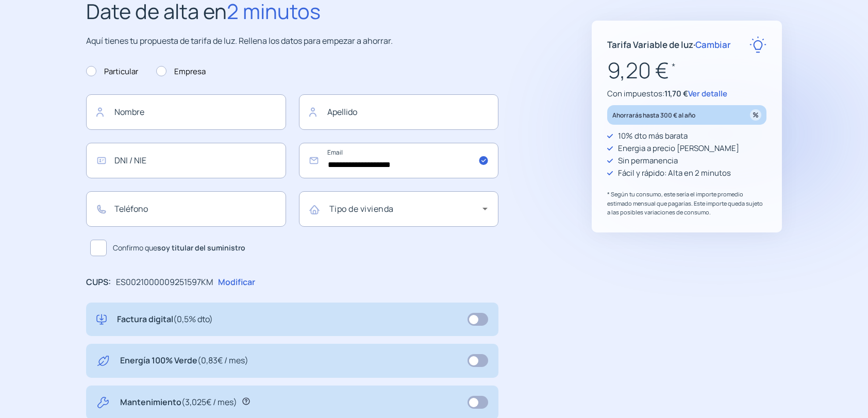 Image resolution: width=868 pixels, height=418 pixels. I want to click on p: Tarifa Variable de luz ·, so click(669, 44).